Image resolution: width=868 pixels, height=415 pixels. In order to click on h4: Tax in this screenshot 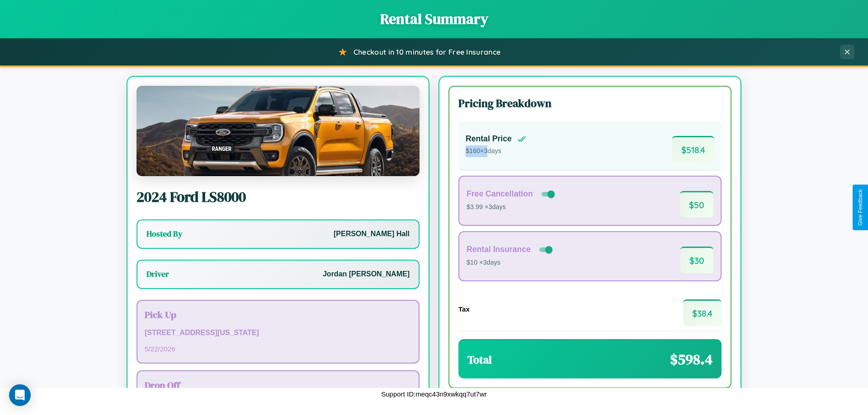, I will do `click(464, 309)`.